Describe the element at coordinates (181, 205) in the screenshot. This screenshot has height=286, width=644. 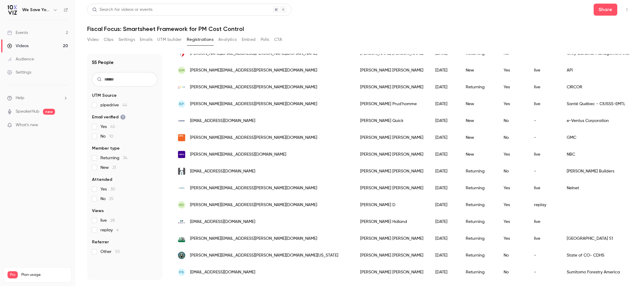
I see `span: HD` at that location.